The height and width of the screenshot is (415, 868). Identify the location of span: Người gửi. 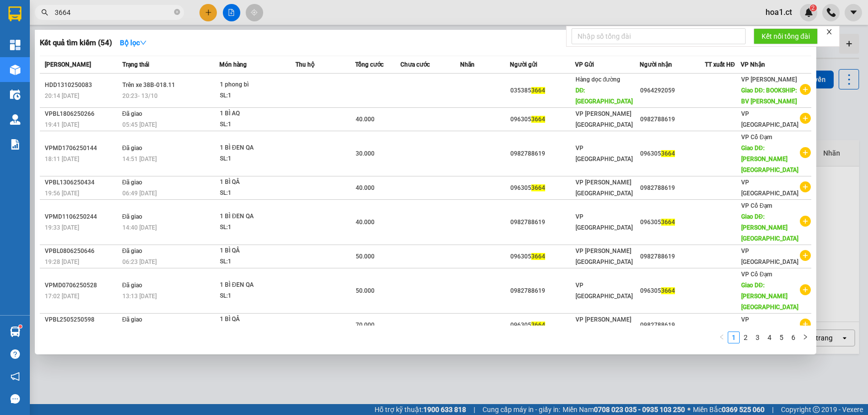
(523, 65).